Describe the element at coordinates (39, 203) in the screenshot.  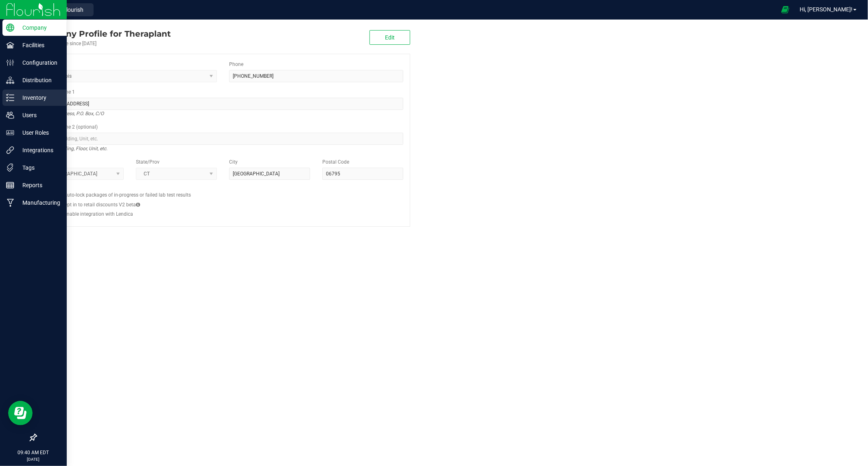
I see `p: Manufacturing` at that location.